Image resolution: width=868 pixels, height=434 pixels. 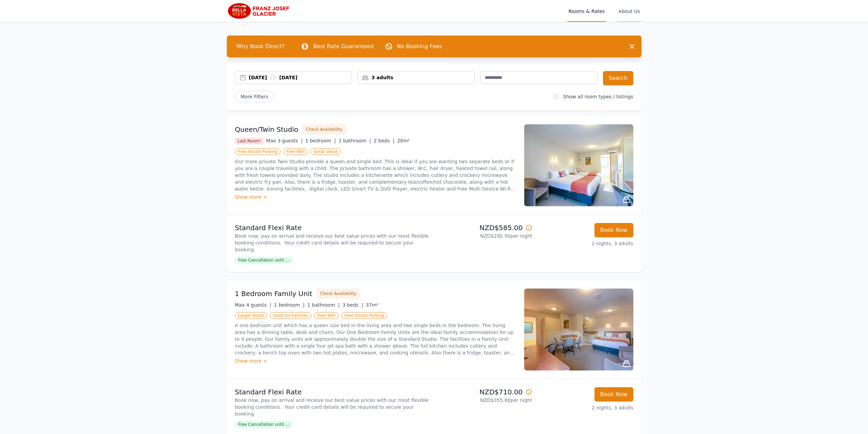 I want to click on div: 3 adults, so click(x=415, y=78).